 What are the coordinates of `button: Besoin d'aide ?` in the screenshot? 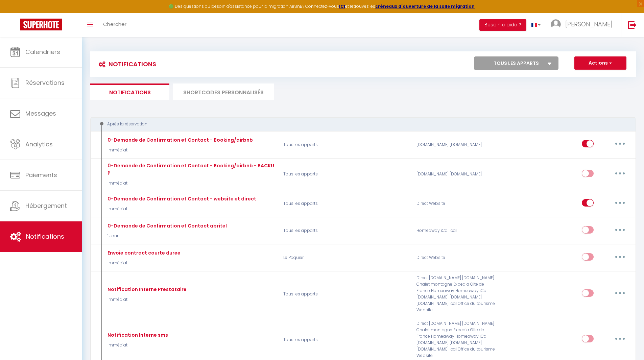 It's located at (503, 25).